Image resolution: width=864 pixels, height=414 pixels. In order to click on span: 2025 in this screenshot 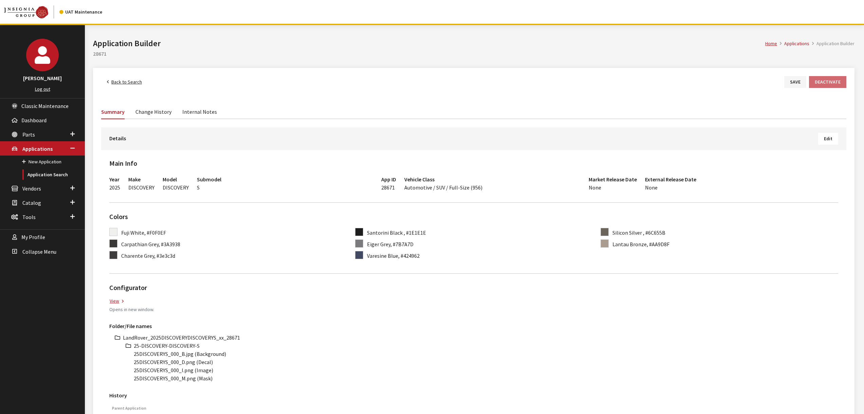, I will do `click(115, 188)`.